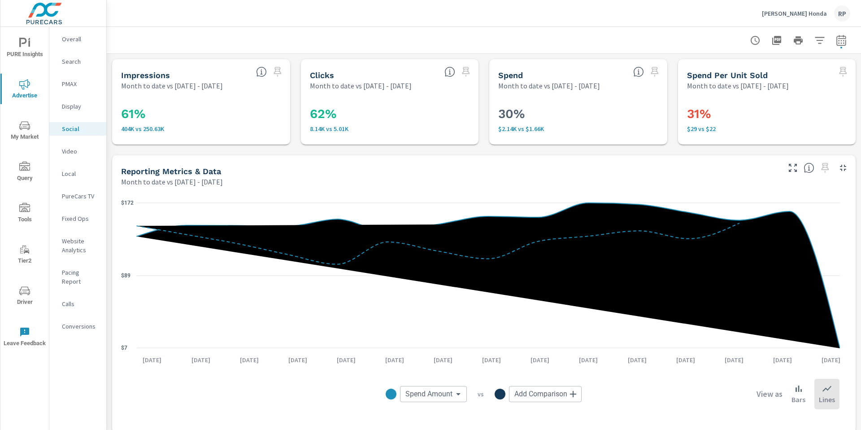 The image size is (861, 430). I want to click on button: "Export Report to PDF", so click(777, 40).